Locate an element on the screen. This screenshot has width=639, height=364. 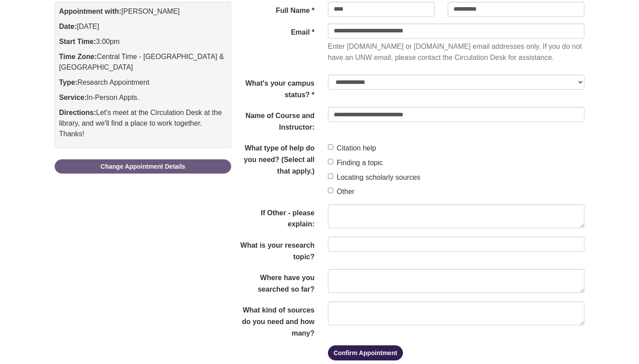
strong: Date: is located at coordinates (68, 26).